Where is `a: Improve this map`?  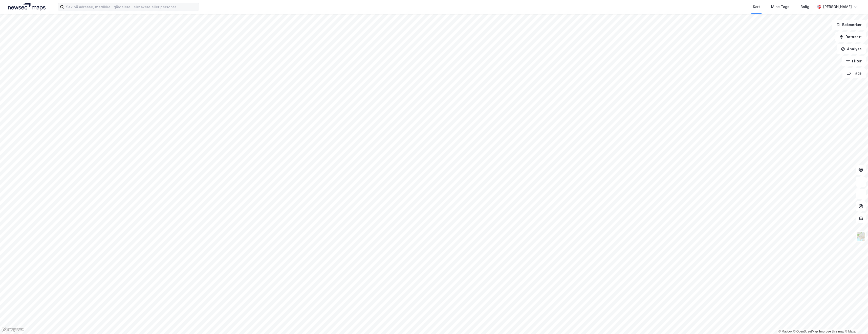 a: Improve this map is located at coordinates (831, 332).